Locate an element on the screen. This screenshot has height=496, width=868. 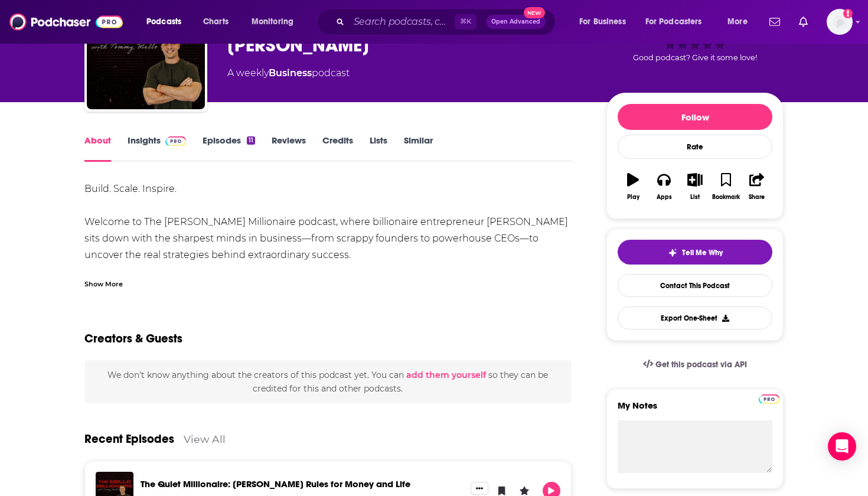
a: The Quiet Millionaire: Joey Battista’s Rules for Money and Life is located at coordinates (275, 484).